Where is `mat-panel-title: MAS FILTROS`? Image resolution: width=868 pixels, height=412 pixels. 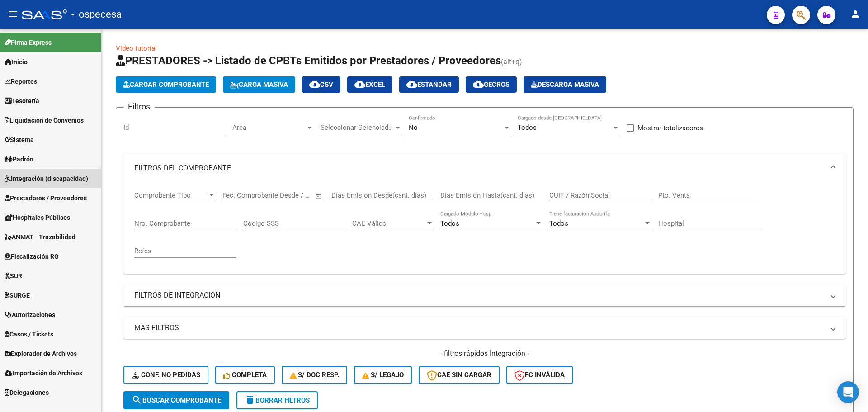
mat-panel-title: MAS FILTROS is located at coordinates (479, 328).